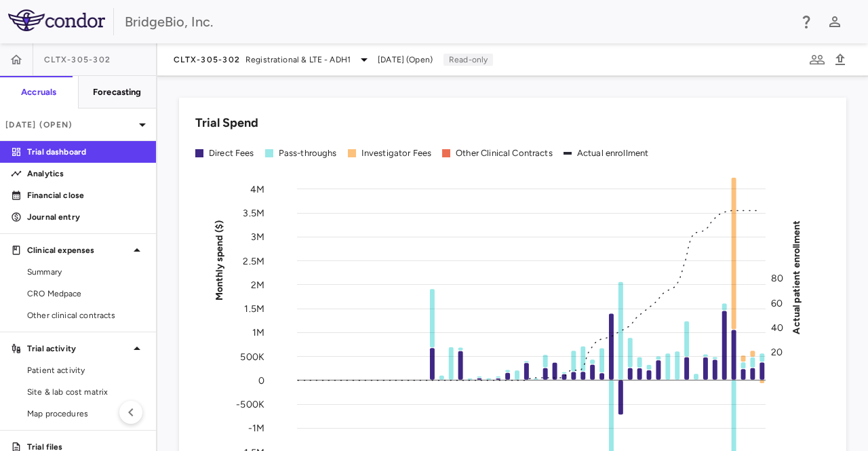  I want to click on tspan: 2M, so click(258, 284).